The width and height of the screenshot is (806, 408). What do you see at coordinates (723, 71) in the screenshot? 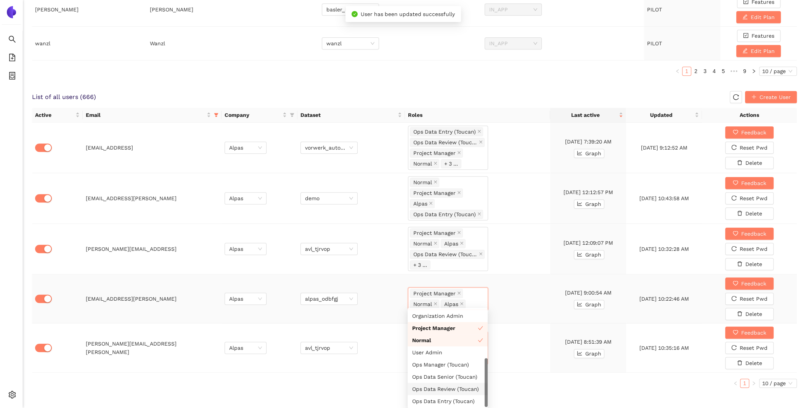
I see `a: 5` at bounding box center [723, 71].